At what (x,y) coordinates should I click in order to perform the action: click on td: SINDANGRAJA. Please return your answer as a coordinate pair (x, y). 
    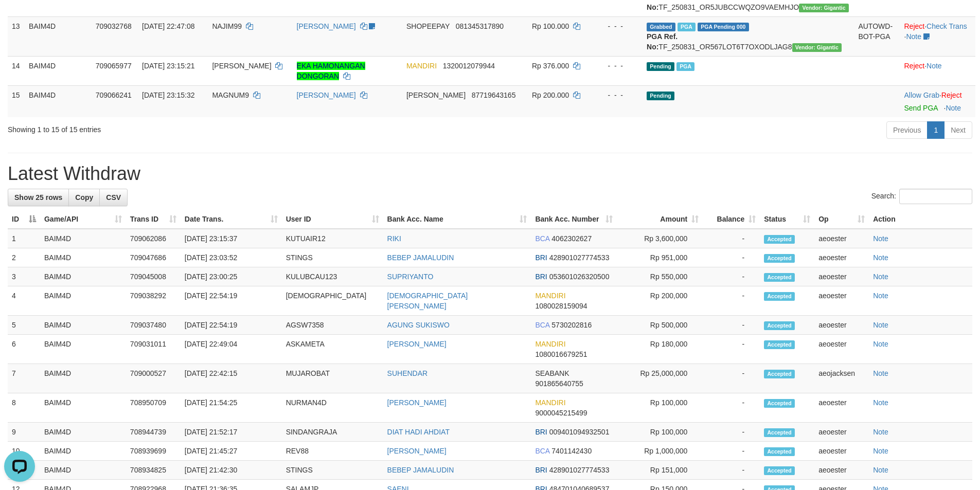
    Looking at the image, I should click on (332, 432).